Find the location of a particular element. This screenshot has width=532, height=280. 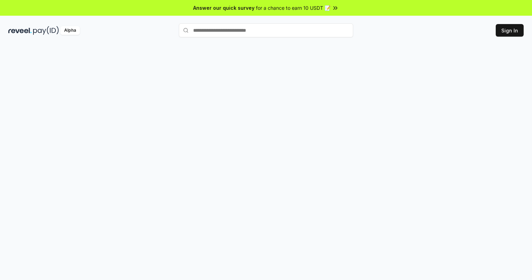

span: for a chance to earn 10 USDT 📝 is located at coordinates (293, 8).